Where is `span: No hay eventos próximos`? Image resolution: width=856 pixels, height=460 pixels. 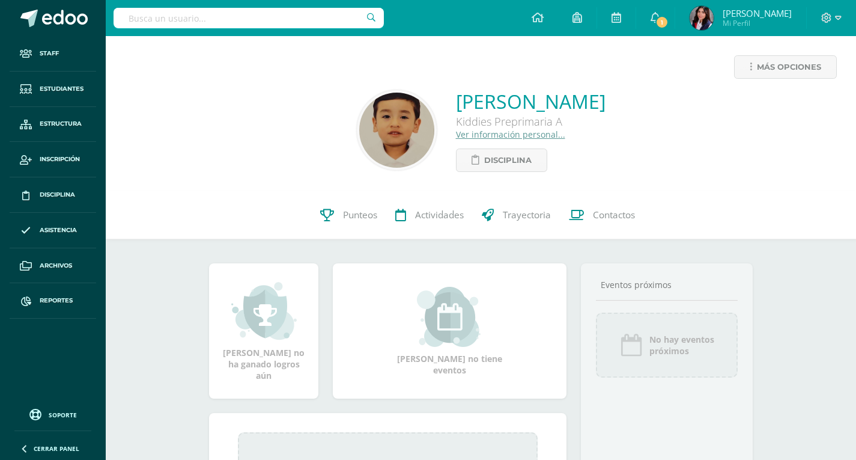 span: No hay eventos próximos is located at coordinates (682, 345).